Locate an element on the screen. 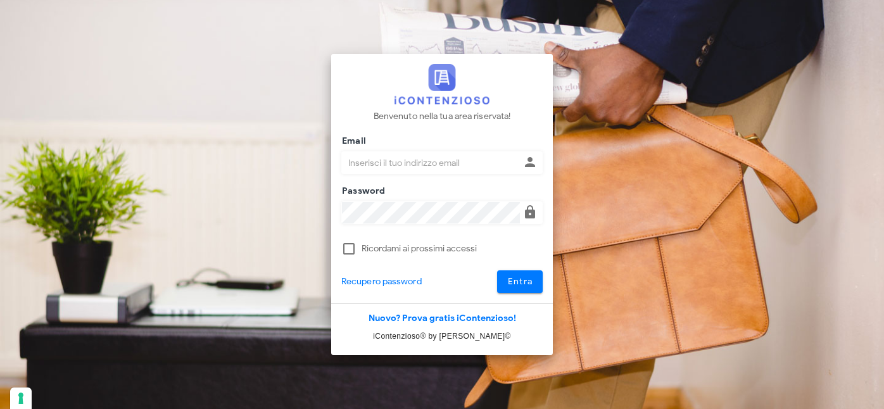 The height and width of the screenshot is (409, 884). a: Nuovo? Prova gratis iContenzioso! is located at coordinates (442, 318).